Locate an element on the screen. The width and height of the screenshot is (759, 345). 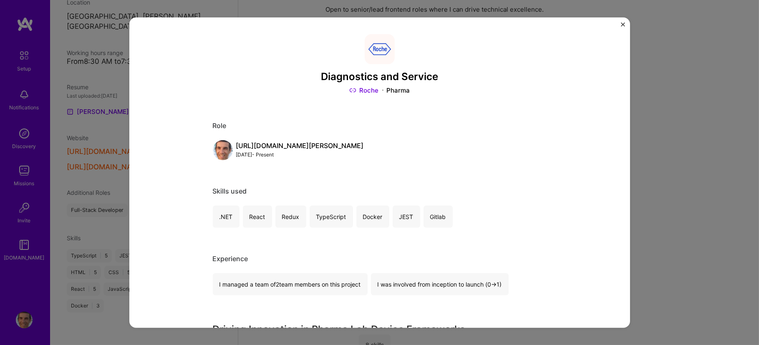
a: Roche is located at coordinates (364, 90).